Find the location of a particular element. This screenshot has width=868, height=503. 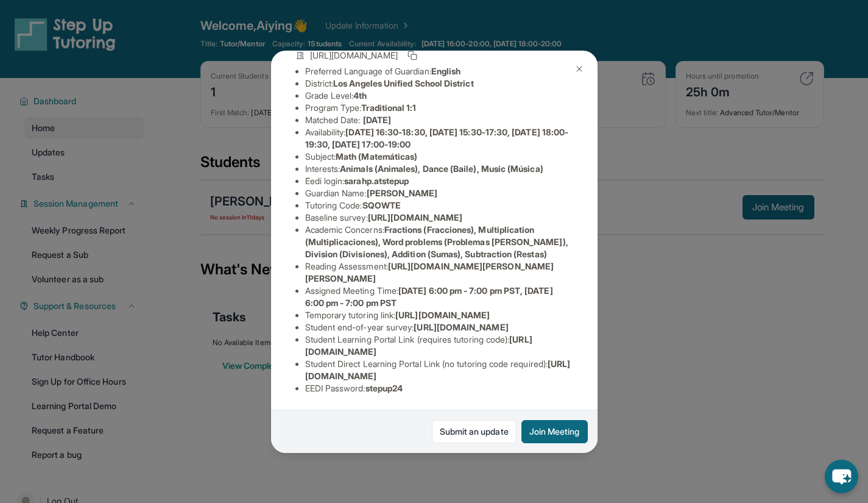

li: Preferred Language of Guardian: is located at coordinates (439, 72).